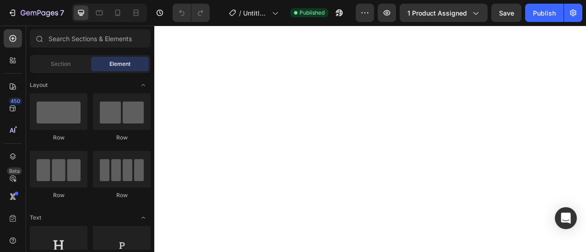 The height and width of the screenshot is (252, 586). Describe the element at coordinates (62, 13) in the screenshot. I see `p: 7` at that location.